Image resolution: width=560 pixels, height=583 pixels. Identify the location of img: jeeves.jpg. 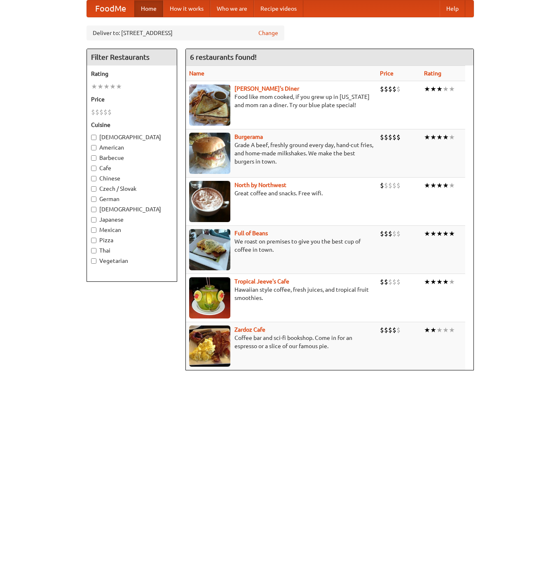
(210, 298).